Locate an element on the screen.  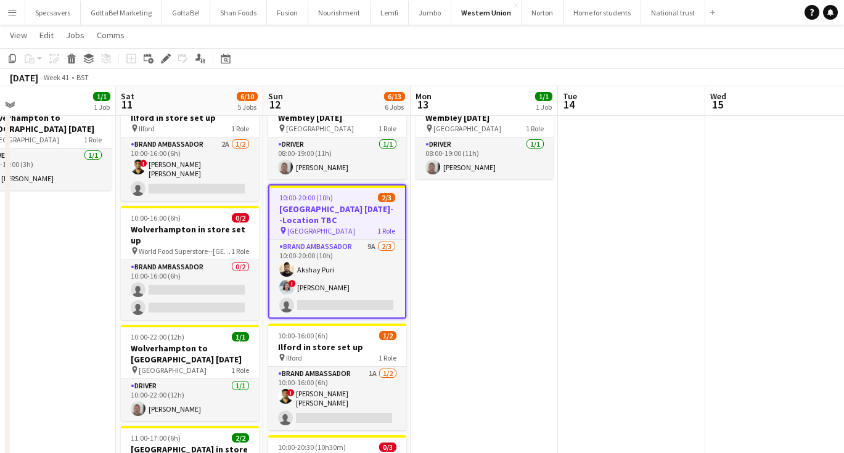
span: 2/2 is located at coordinates (240, 438).